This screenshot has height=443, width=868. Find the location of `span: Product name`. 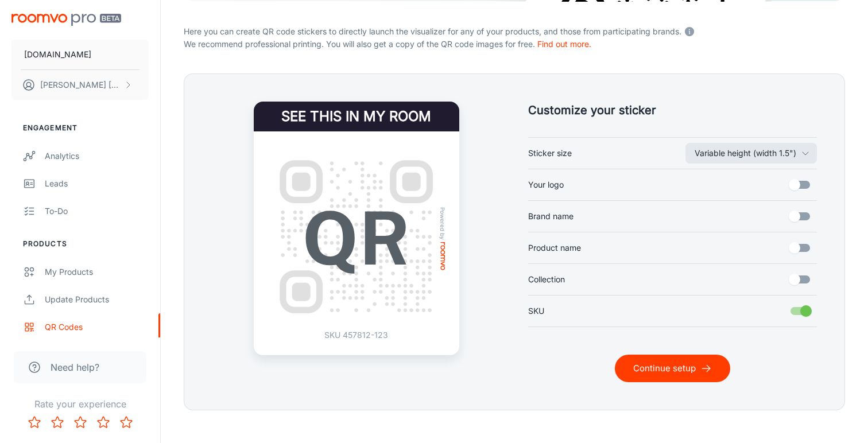

span: Product name is located at coordinates (555, 248).